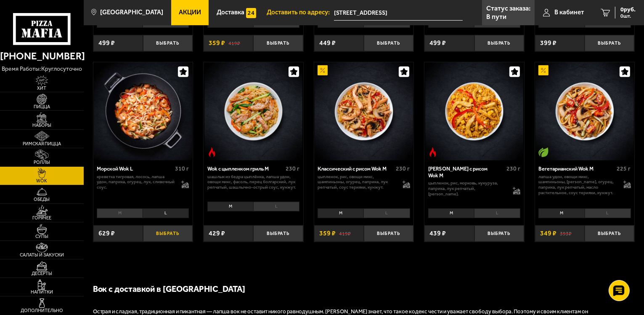 This screenshot has height=315, width=644. I want to click on img: Wok с цыпленком гриль M, so click(254, 112).